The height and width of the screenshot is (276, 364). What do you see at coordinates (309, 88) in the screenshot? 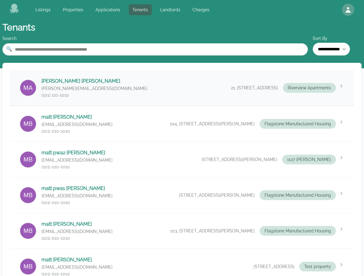
I see `span: Riverview Apartments` at bounding box center [309, 88].